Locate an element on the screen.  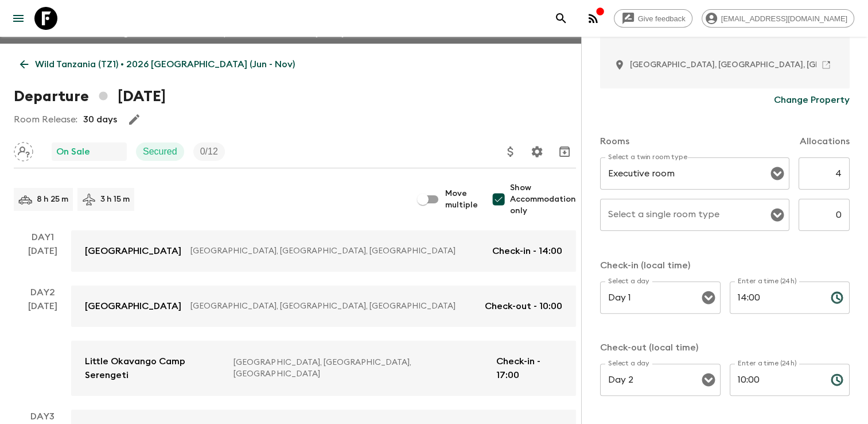
a: Give feedback is located at coordinates (653, 18).